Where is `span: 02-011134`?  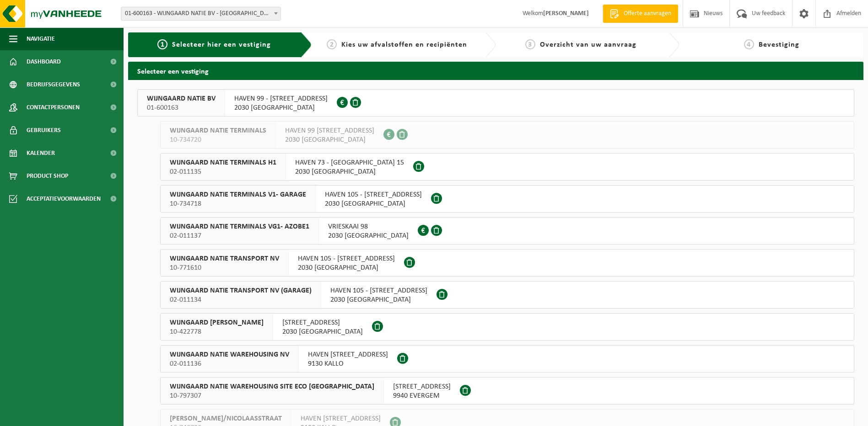
span: 02-011134 is located at coordinates (240, 300).